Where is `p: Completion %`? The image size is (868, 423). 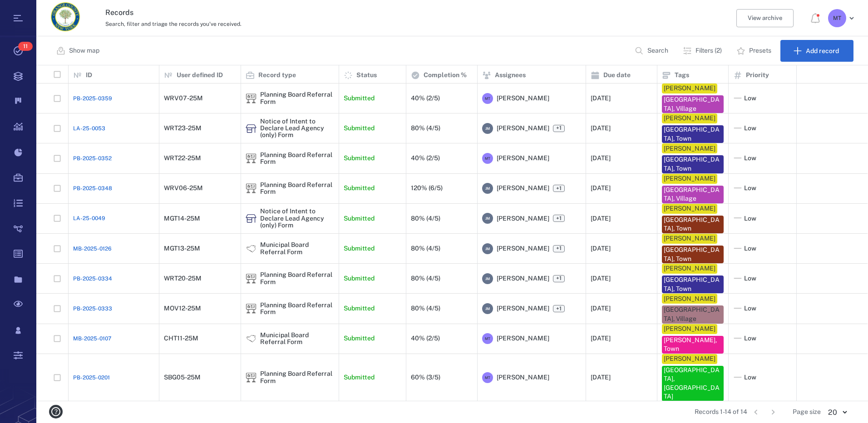
p: Completion % is located at coordinates (445, 75).